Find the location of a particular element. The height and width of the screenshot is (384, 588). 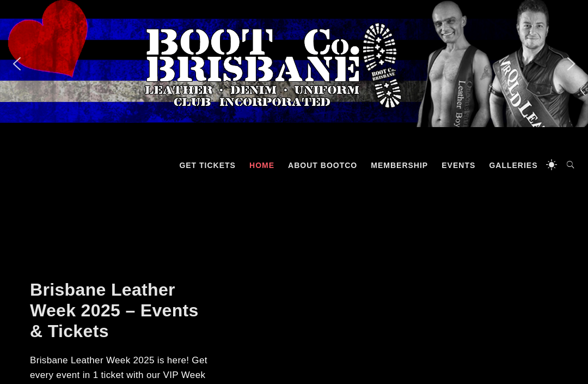

a: Home is located at coordinates (262, 165).